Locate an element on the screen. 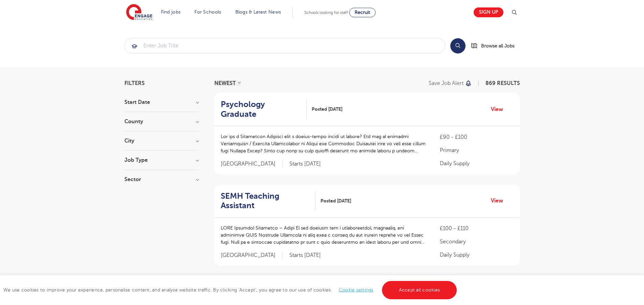  div: Submit is located at coordinates (285, 46).